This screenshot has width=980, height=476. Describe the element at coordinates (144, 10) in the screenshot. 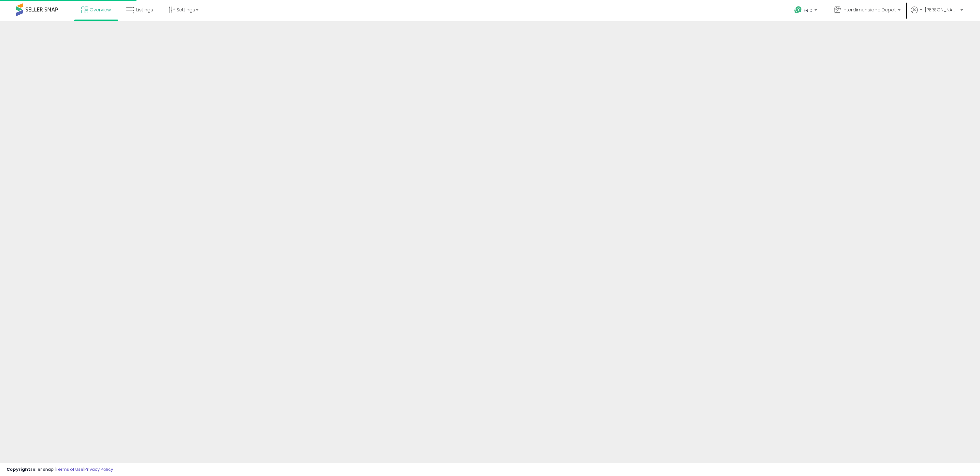

I see `span: Listings` at that location.